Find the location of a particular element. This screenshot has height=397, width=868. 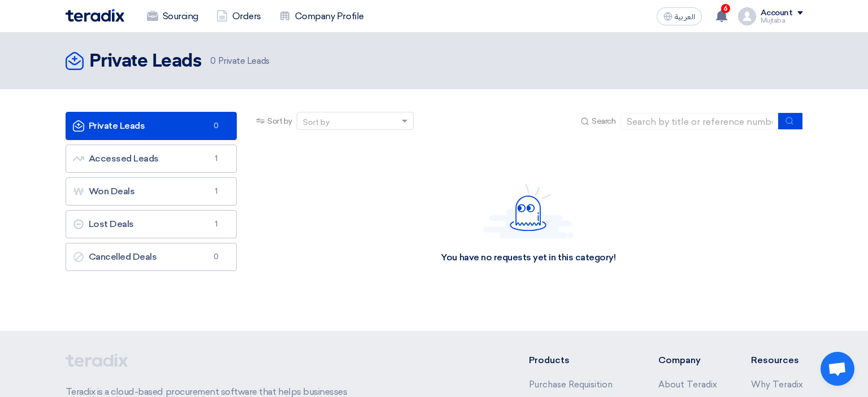

span: Private Leads is located at coordinates (240, 61).